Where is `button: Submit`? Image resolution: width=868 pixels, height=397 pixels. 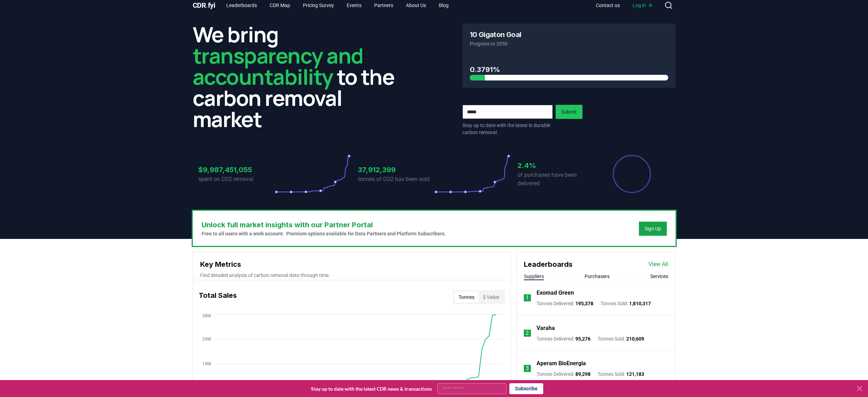
button: Submit is located at coordinates (569, 112).